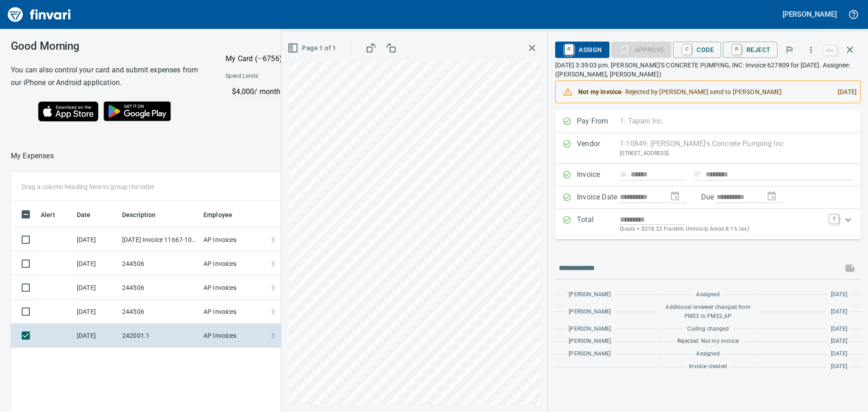 The width and height of the screenshot is (868, 412). I want to click on button: More, so click(811, 50).